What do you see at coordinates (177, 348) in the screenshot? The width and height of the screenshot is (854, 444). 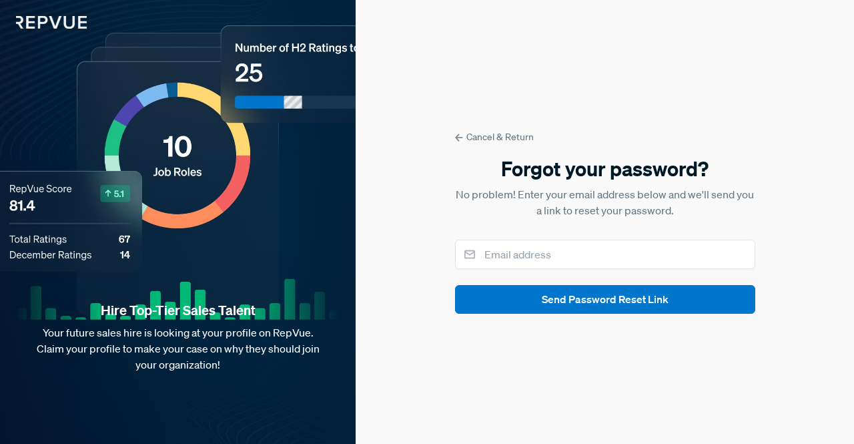 I see `p: Your future sales hire is looking at your profile on RepVue. Claim your profile to make your case...` at bounding box center [177, 348].